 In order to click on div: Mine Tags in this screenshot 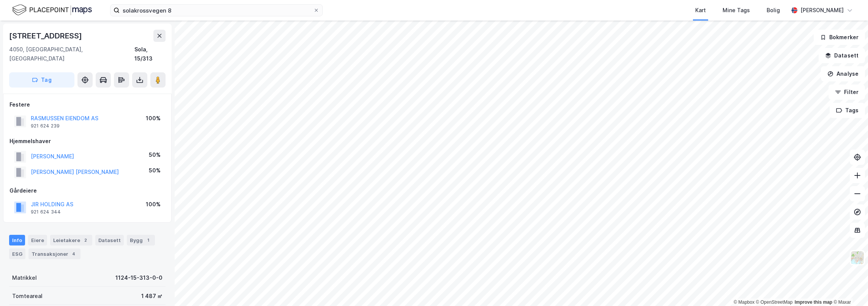, I will do `click(736, 10)`.